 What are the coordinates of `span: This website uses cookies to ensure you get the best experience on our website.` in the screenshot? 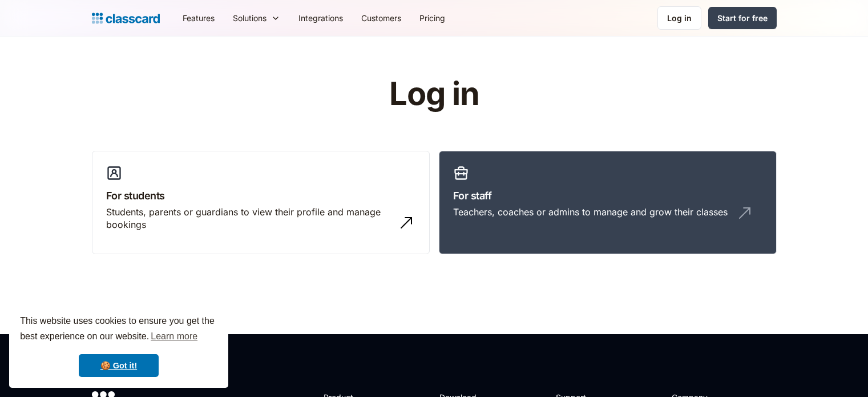 It's located at (118, 329).